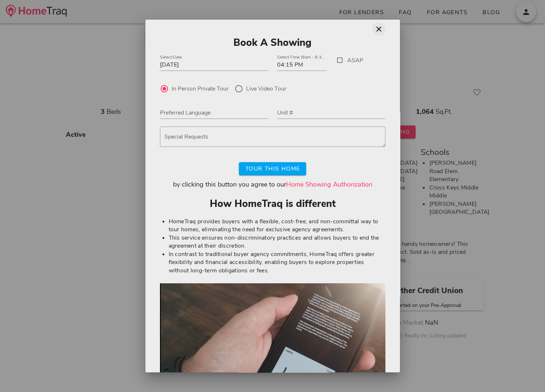 This screenshot has width=545, height=392. What do you see at coordinates (272, 169) in the screenshot?
I see `button: Tour This Home` at bounding box center [272, 169].